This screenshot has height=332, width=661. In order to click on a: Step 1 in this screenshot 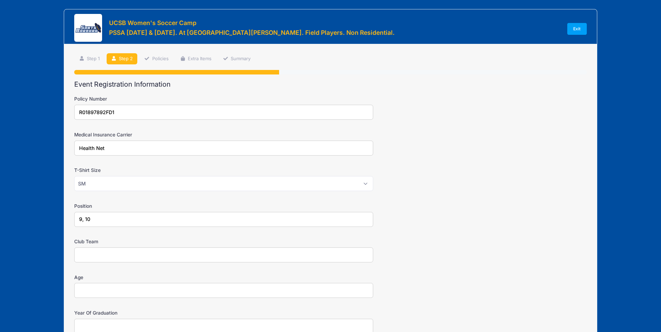, I will do `click(89, 59)`.